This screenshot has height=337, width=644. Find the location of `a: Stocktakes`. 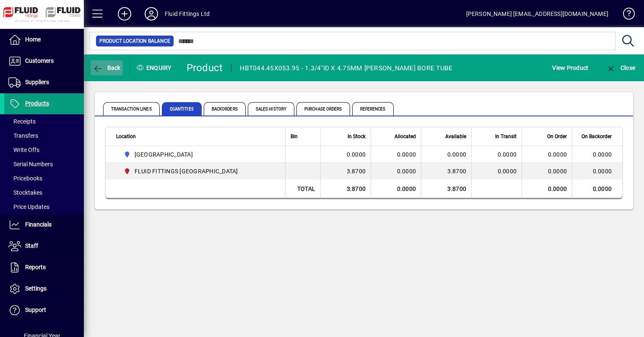

a: Stocktakes is located at coordinates (44, 192).